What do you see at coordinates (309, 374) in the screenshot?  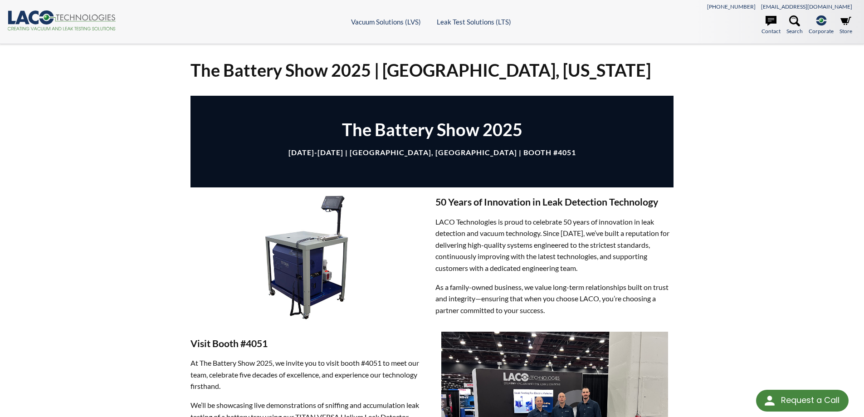 I see `p: At The Battery Show 2025, we invite you to visit booth #4051 to meet our team, celebrate five dec...` at bounding box center [309, 374].